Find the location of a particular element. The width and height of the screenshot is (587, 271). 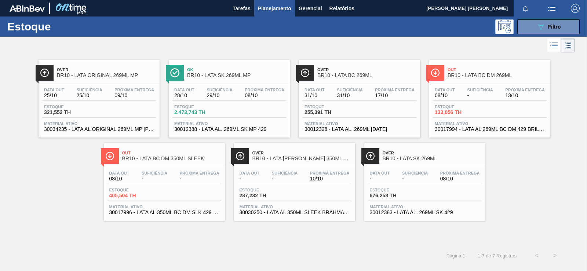

span: 30012328 - LATA AL. 269ML BC 429 is located at coordinates (360, 129).